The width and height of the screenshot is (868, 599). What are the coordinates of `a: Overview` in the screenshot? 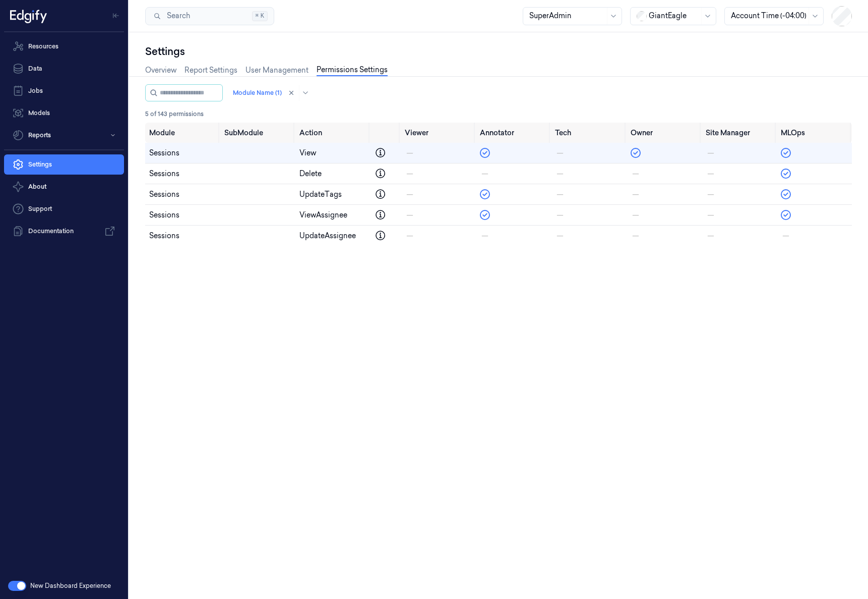 It's located at (161, 70).